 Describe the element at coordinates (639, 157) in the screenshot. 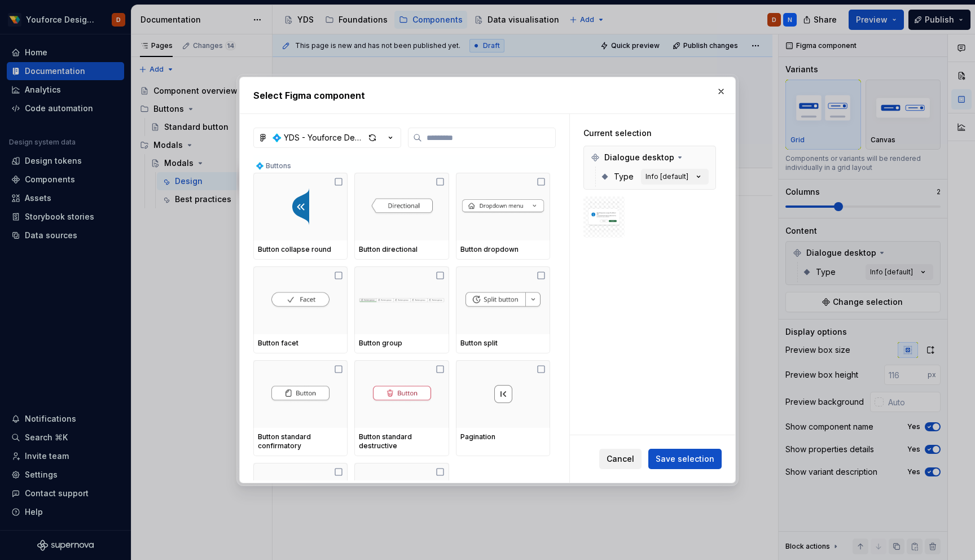

I see `span: Dialogue desktop` at that location.